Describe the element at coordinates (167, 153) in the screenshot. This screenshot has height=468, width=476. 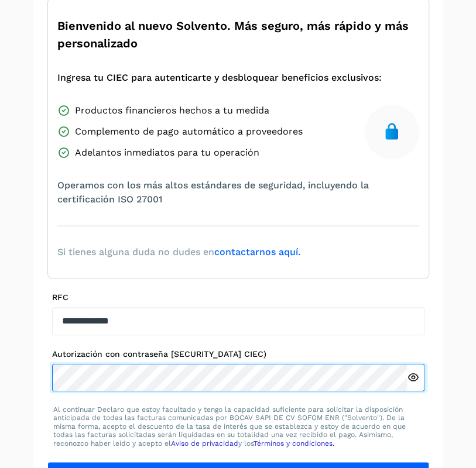
I see `span: Adelantos inmediatos para tu operación` at that location.